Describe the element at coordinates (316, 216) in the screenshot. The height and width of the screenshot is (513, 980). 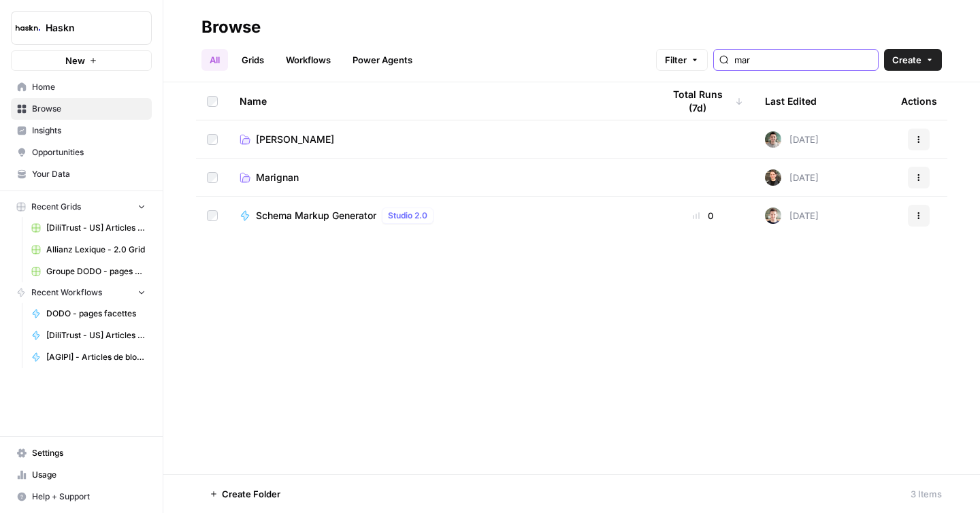
I see `span: Schema Markup Generator` at that location.